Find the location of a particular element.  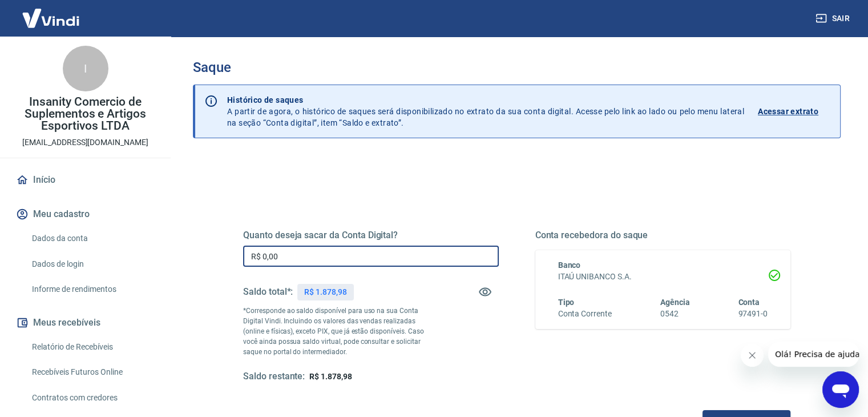

a: Recebíveis Futuros Online is located at coordinates (92, 372).